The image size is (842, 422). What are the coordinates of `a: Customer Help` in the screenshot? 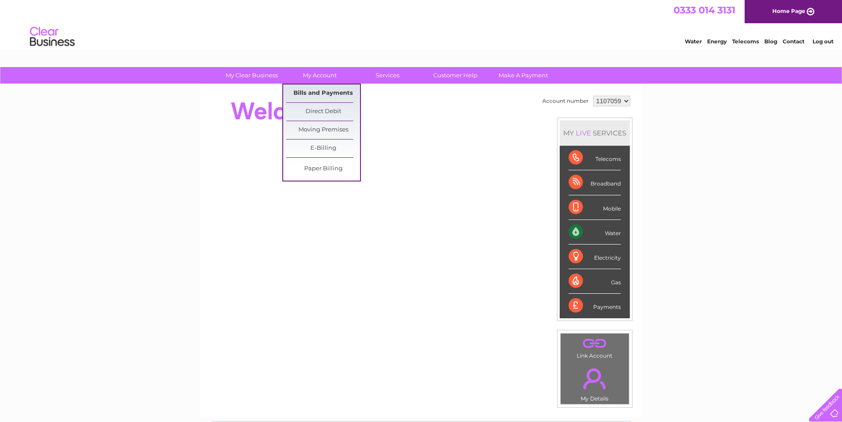 It's located at (455, 75).